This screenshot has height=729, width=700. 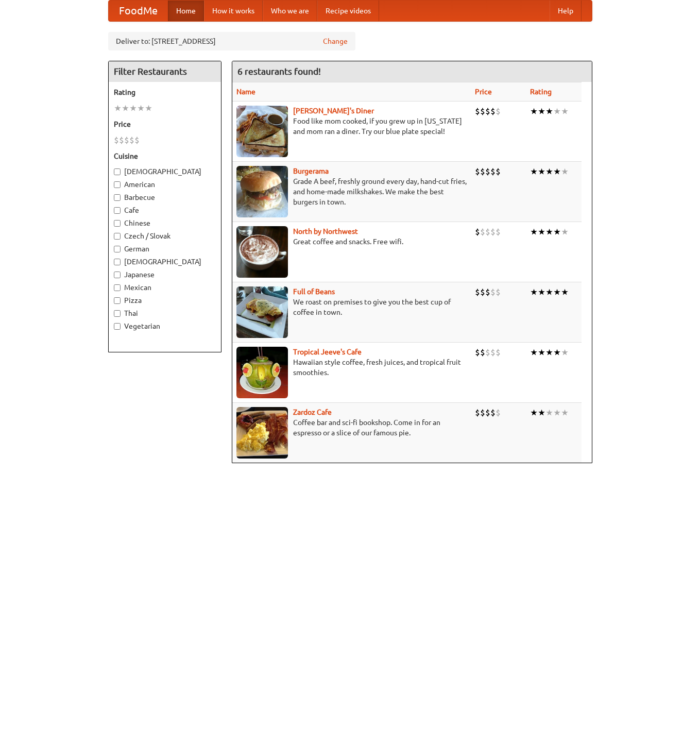 I want to click on img: beans.jpg, so click(x=262, y=312).